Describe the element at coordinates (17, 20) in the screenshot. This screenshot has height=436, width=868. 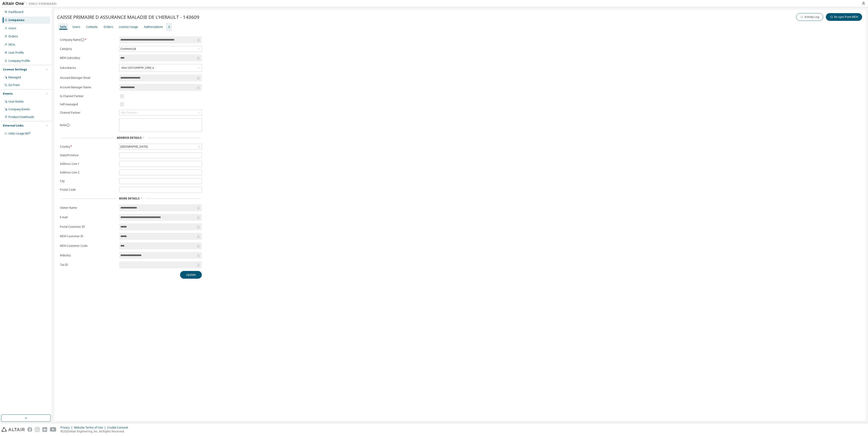
I see `div: Companies` at that location.